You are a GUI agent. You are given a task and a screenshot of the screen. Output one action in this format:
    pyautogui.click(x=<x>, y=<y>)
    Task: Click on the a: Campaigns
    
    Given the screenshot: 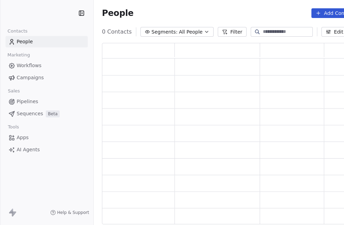 What is the action you would take?
    pyautogui.click(x=46, y=78)
    